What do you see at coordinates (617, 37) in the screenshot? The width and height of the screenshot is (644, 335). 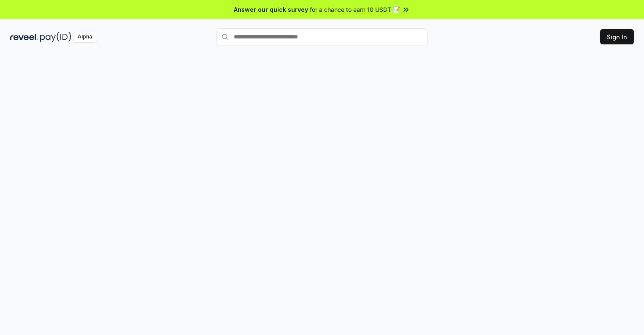 I see `button: Sign In` at bounding box center [617, 37].